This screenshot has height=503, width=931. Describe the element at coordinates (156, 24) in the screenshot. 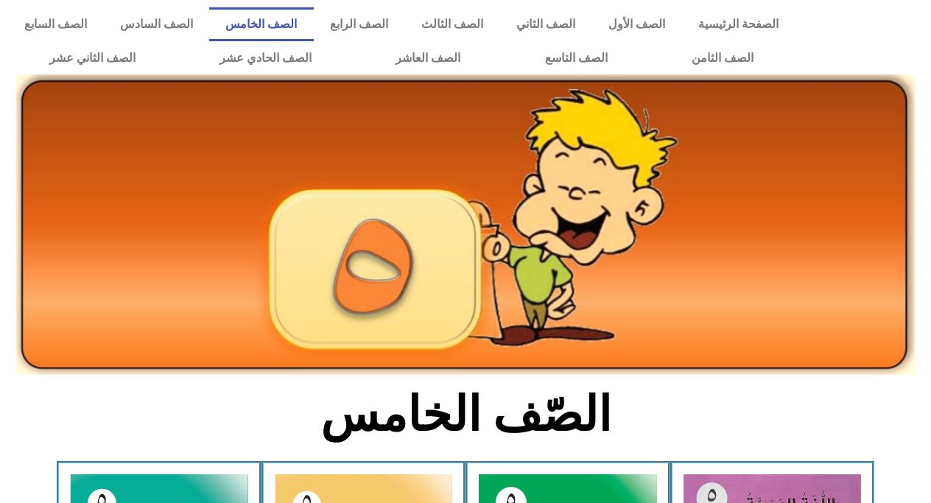

I see `a: الصف السادس` at that location.